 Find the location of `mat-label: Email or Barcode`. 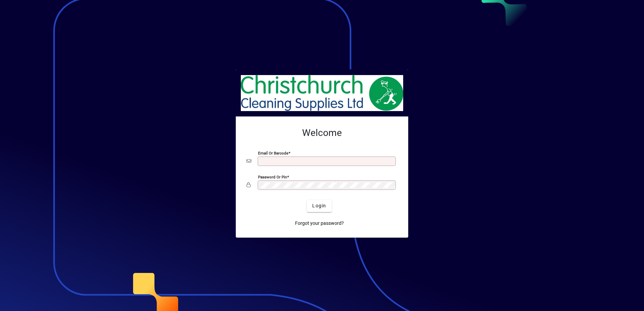

mat-label: Email or Barcode is located at coordinates (273, 153).